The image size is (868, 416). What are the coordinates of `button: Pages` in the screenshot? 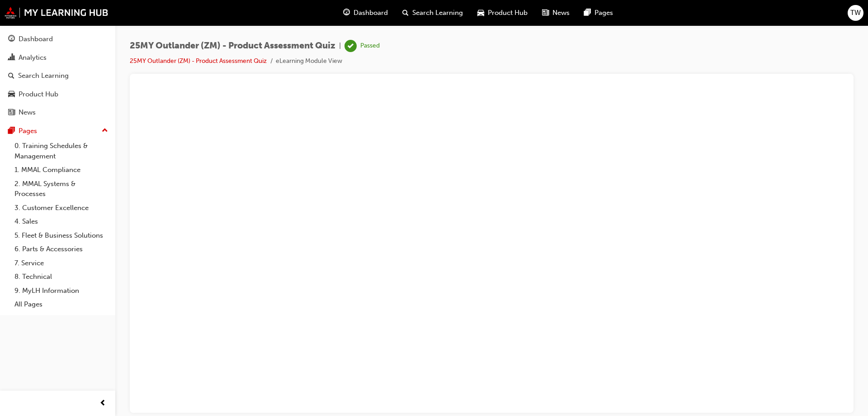 It's located at (58, 130).